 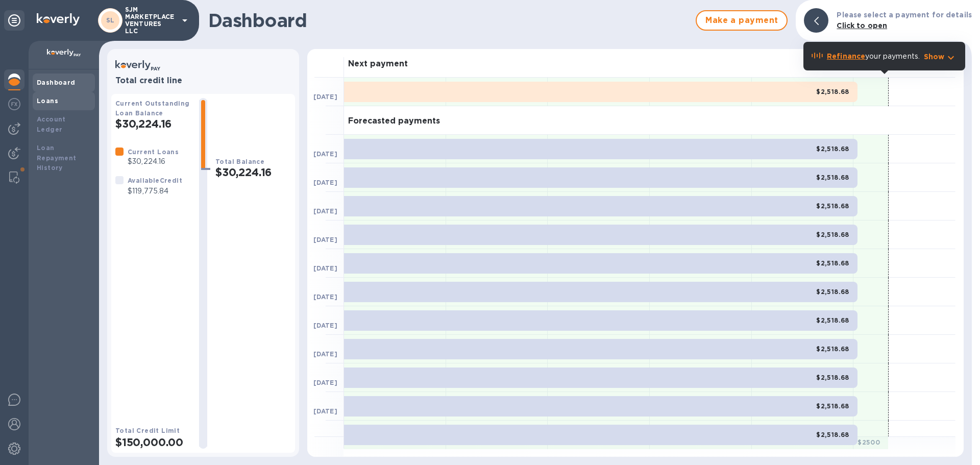 I want to click on b: Available Credit, so click(x=154, y=180).